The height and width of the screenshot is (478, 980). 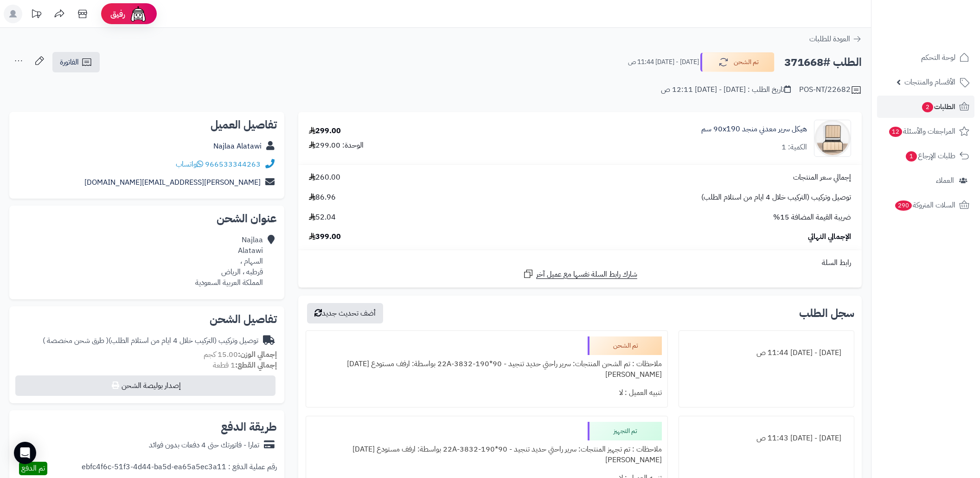 What do you see at coordinates (325, 131) in the screenshot?
I see `div: 299.00` at bounding box center [325, 131].